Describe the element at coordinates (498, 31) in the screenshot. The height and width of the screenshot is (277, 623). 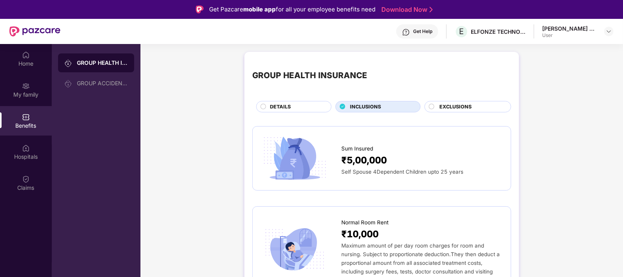
I see `div: ELFONZE TECHNOLOGIES PRIVATE LIMITED` at that location.